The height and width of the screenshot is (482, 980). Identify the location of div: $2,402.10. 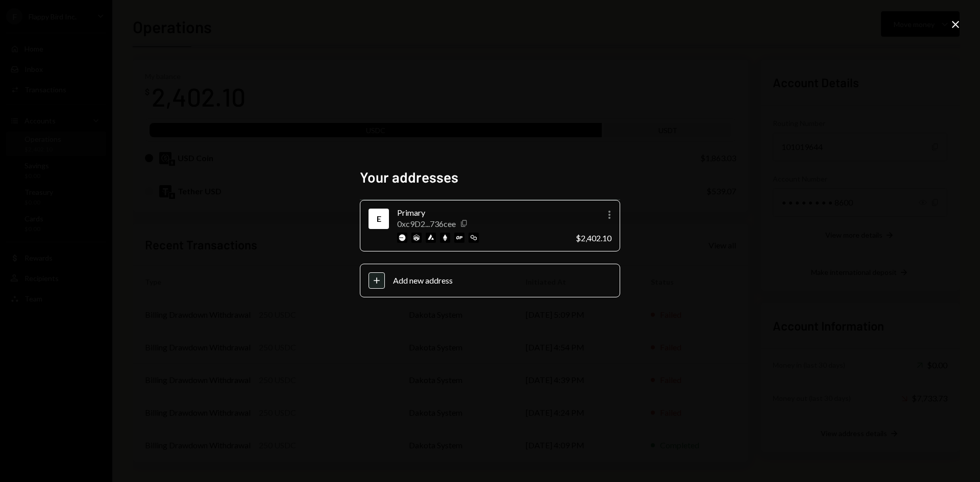
(593, 237).